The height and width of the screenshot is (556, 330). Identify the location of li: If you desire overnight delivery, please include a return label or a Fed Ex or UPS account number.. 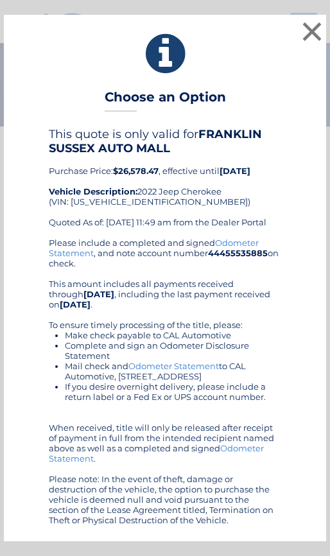
(173, 391).